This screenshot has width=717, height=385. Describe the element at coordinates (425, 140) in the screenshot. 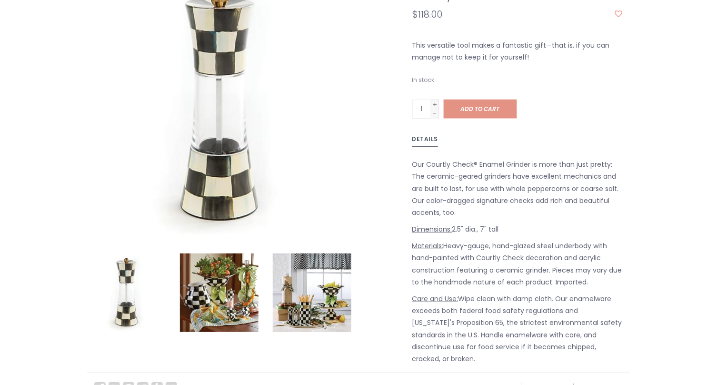

I see `a: Details` at that location.